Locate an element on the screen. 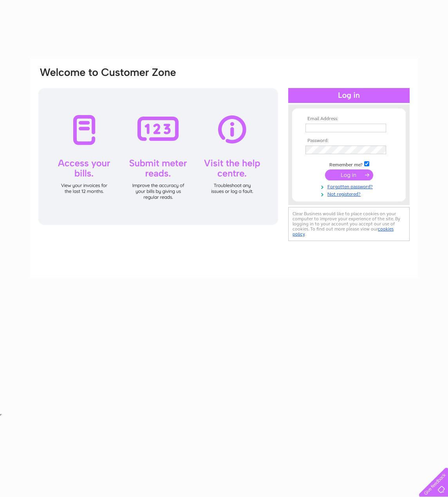  div: Clear Business would like to place cookies on your computer to improve your experience of the sit... is located at coordinates (349, 224).